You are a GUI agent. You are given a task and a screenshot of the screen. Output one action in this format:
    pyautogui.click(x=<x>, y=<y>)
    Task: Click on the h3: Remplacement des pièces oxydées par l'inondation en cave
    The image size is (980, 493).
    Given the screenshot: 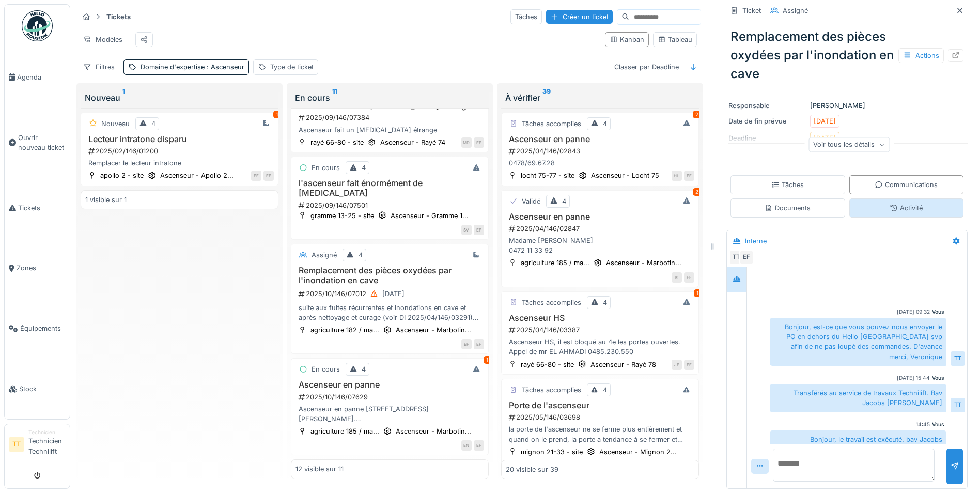 What is the action you would take?
    pyautogui.click(x=389, y=275)
    